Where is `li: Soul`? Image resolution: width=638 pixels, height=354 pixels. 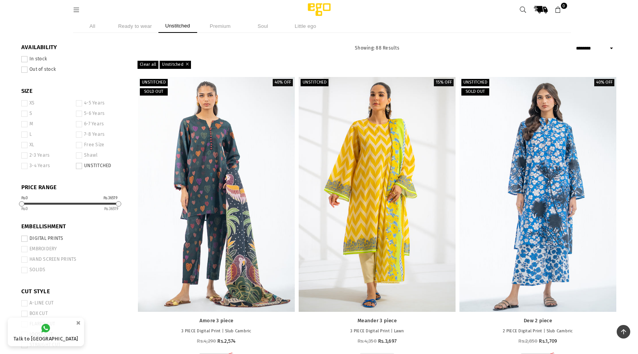 li: Soul is located at coordinates (263, 26).